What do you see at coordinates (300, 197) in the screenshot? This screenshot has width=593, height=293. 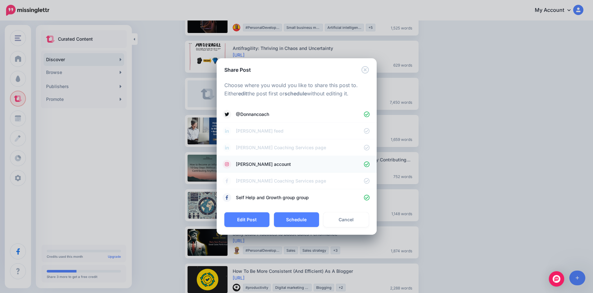 I see `span: Self Help and Growth group group` at bounding box center [300, 197].